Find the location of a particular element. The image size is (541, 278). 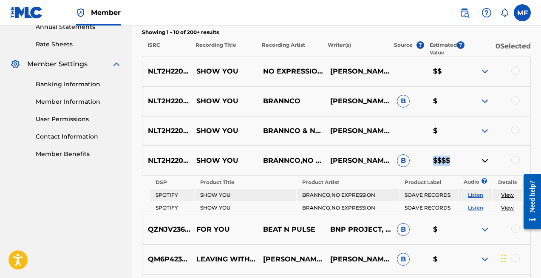

th: Details is located at coordinates (508, 182).